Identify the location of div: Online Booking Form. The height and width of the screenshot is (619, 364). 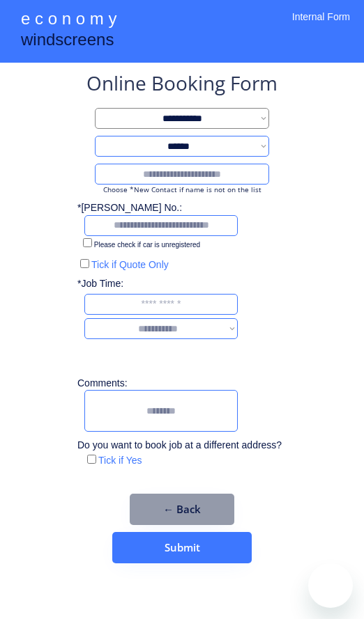
(182, 85).